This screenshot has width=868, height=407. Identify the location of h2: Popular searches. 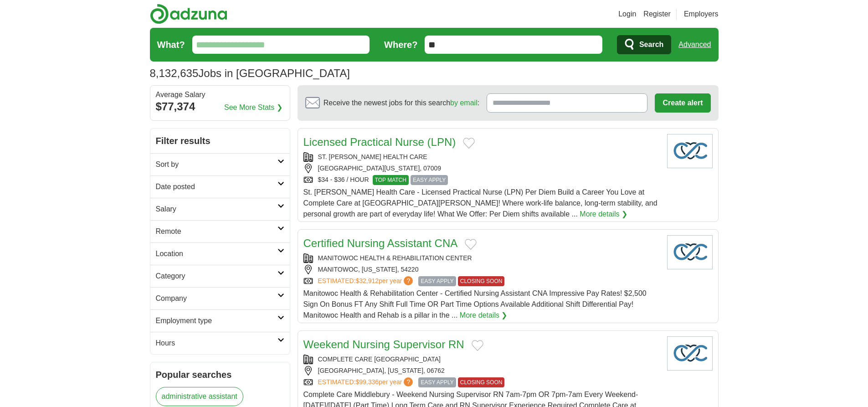
(220, 374).